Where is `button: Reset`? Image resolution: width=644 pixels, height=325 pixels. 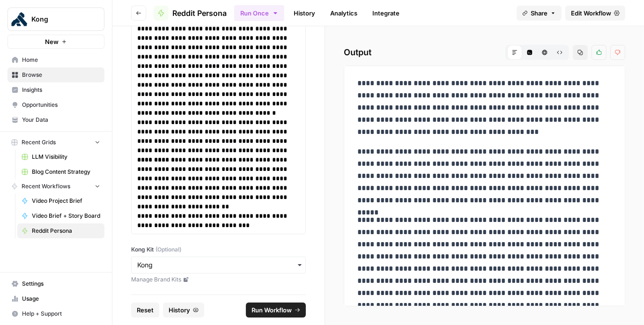 button: Reset is located at coordinates (145, 310).